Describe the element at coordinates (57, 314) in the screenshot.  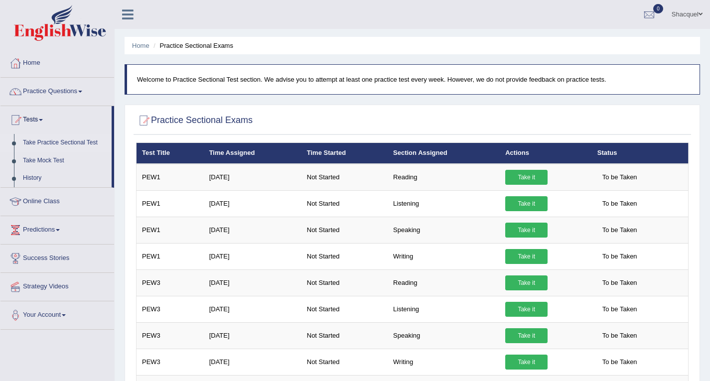
I see `a: Your Account` at that location.